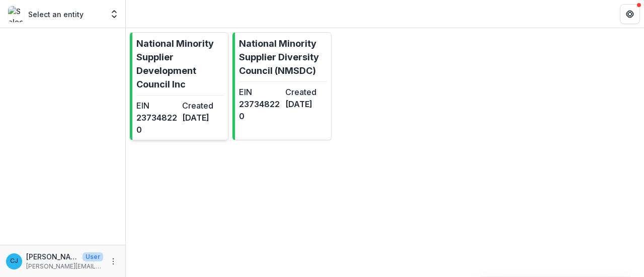 This screenshot has width=644, height=277. I want to click on div: Charmaine Jackson, so click(14, 261).